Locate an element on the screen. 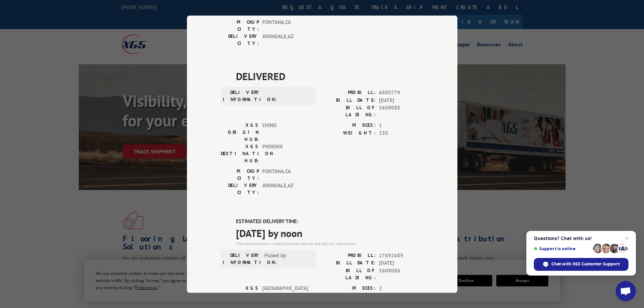 This screenshot has width=644, height=308. label: ESTIMATED DELIVERY TIME: is located at coordinates (330, 221).